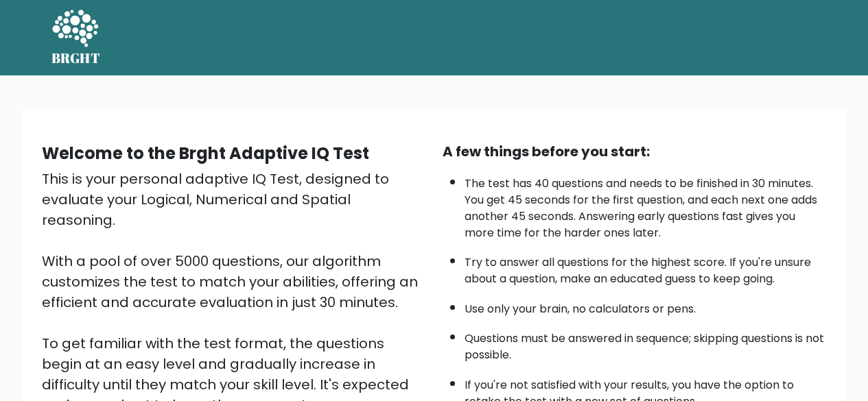  What do you see at coordinates (635, 152) in the screenshot?
I see `div: A few things before you start:` at bounding box center [635, 152].